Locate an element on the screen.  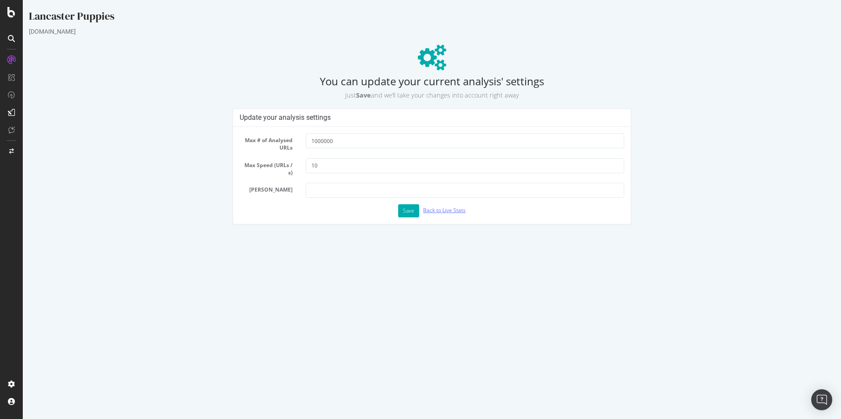
h2: You can update your current analysis' settings is located at coordinates (409, 88).